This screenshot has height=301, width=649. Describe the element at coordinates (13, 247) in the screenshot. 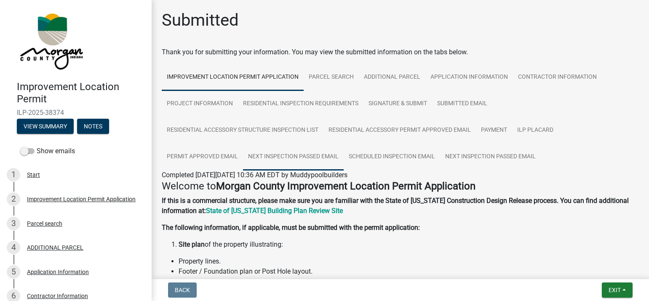

I see `div: 4` at that location.